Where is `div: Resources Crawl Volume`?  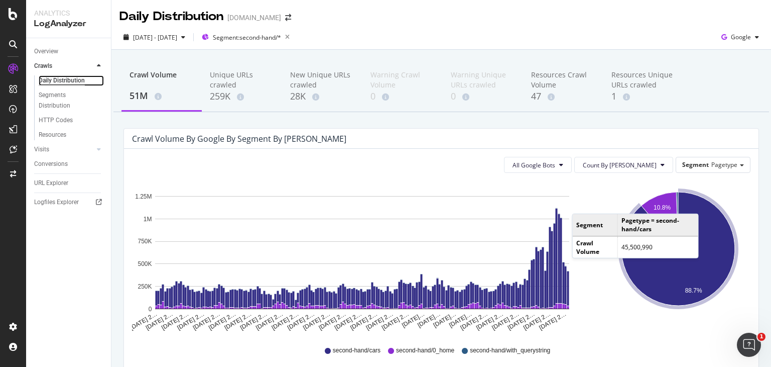
div: Resources Crawl Volume is located at coordinates (563, 80).